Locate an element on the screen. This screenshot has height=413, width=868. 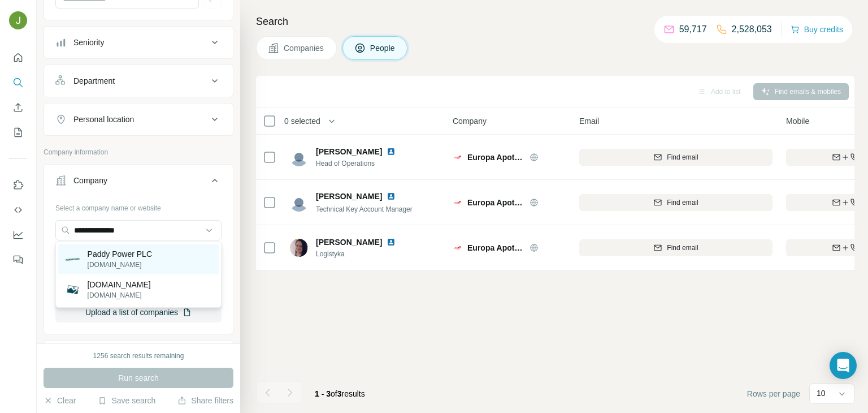
button: Dashboard is located at coordinates (18, 235).